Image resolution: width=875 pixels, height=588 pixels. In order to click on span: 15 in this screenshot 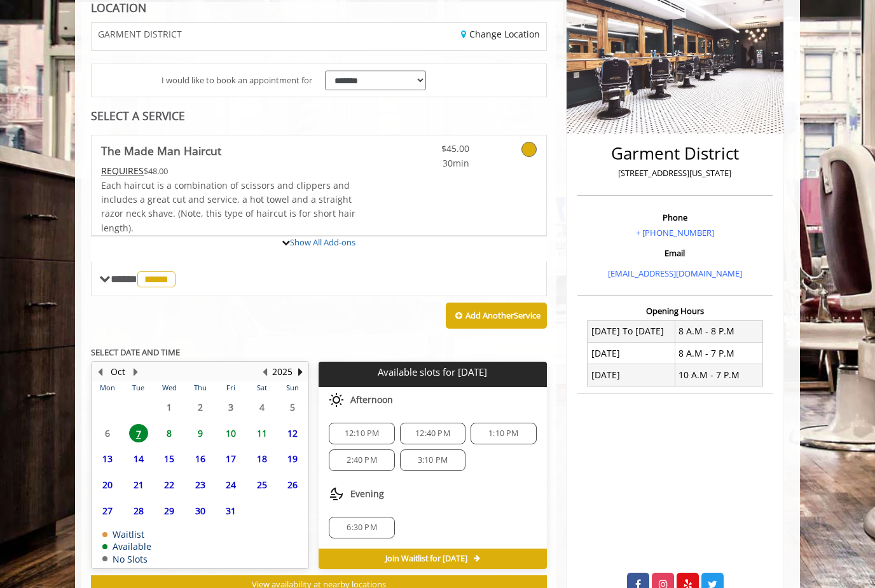, I will do `click(170, 459)`.